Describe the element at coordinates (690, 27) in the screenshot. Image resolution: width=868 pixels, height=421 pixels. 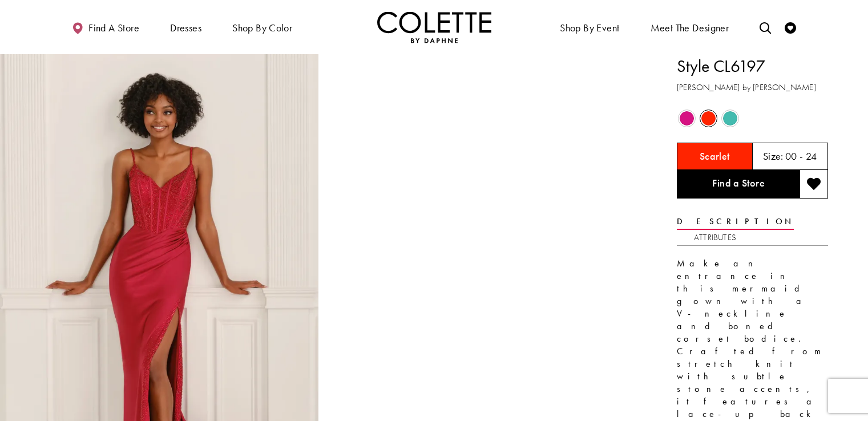
I see `a: Meet the designer` at that location.